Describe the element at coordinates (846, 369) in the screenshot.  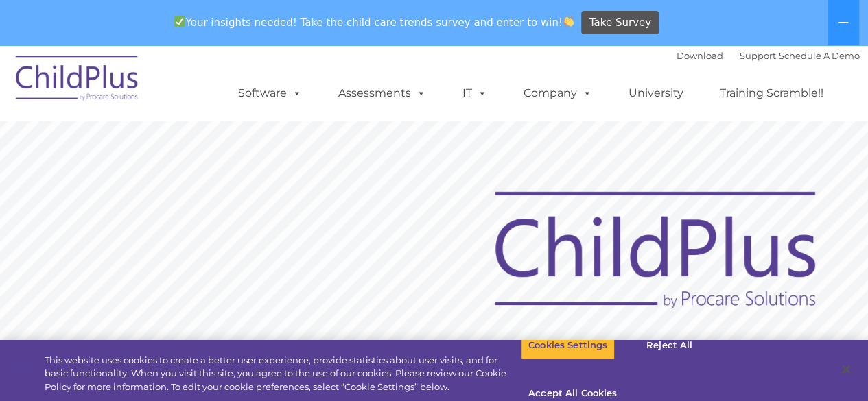
I see `button: Close` at that location.